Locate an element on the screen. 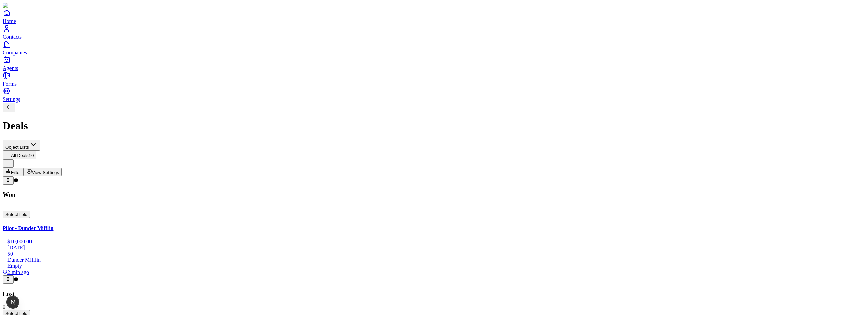 Image resolution: width=868 pixels, height=315 pixels. div: Dunder Mifflin is located at coordinates (434, 260).